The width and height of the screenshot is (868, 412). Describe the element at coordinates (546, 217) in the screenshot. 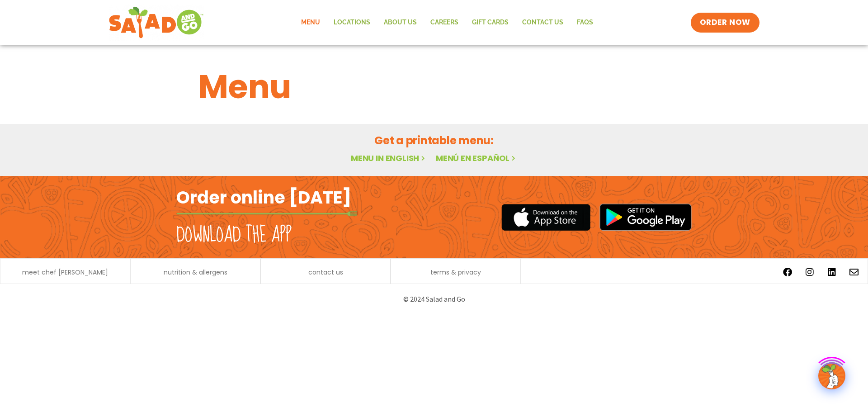

I see `img: appstore` at that location.